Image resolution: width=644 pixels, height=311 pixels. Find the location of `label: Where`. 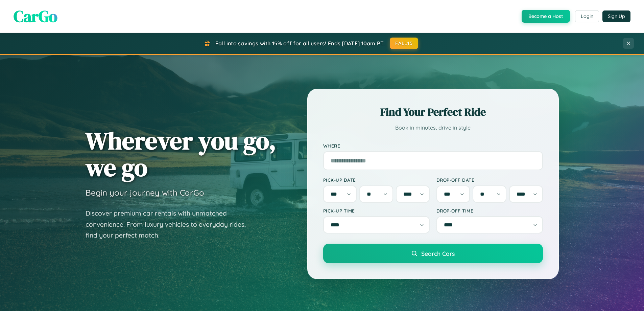

label: Where is located at coordinates (433, 145).